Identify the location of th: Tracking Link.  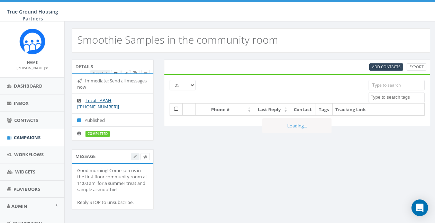
(351, 109).